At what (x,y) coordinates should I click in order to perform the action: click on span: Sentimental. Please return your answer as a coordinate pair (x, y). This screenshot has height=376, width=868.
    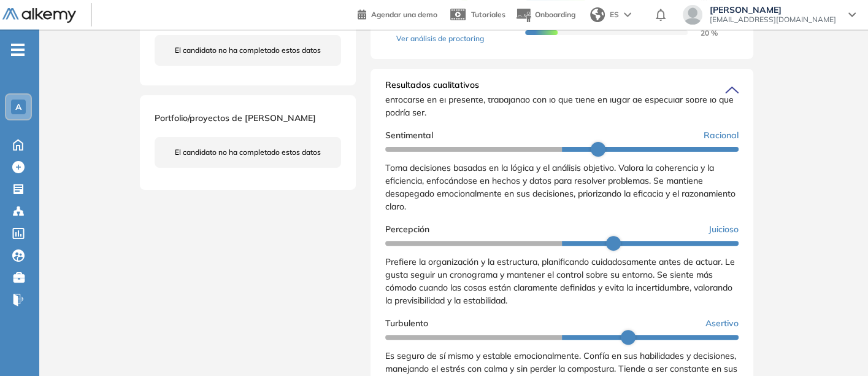
    Looking at the image, I should click on (410, 135).